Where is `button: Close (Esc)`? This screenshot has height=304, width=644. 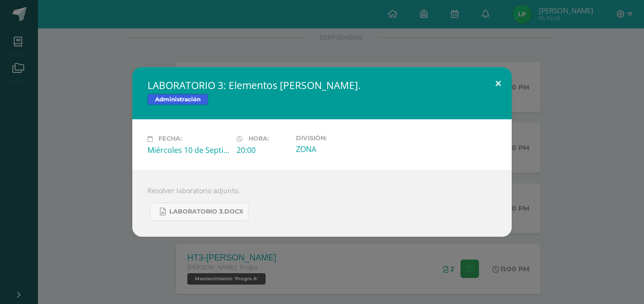 button: Close (Esc) is located at coordinates (498, 83).